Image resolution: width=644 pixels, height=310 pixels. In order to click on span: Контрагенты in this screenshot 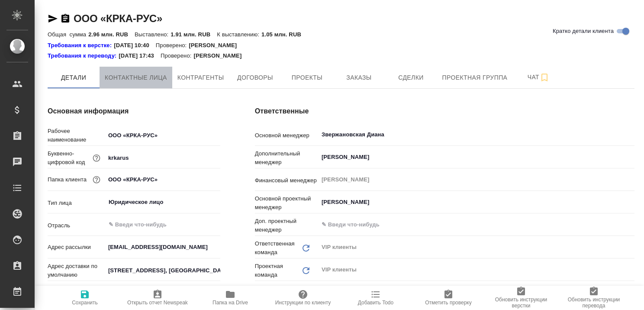, I will do `click(201, 78)`.